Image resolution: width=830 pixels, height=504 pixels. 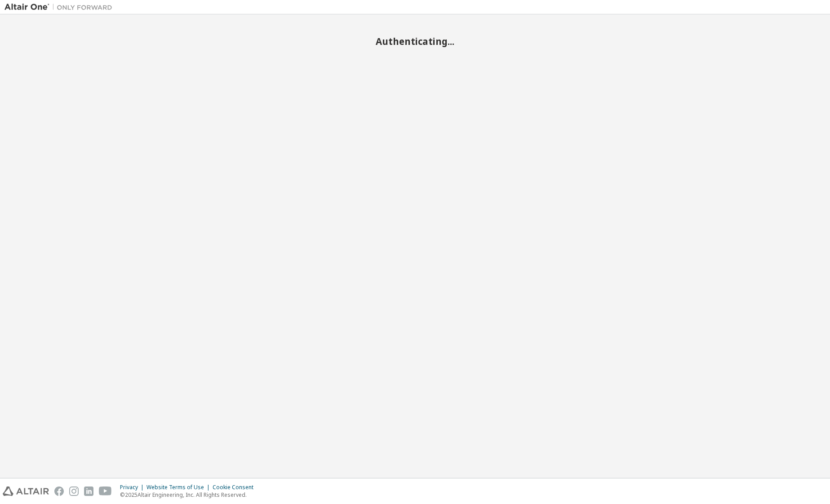 I want to click on div: Website Terms of Use, so click(x=180, y=488).